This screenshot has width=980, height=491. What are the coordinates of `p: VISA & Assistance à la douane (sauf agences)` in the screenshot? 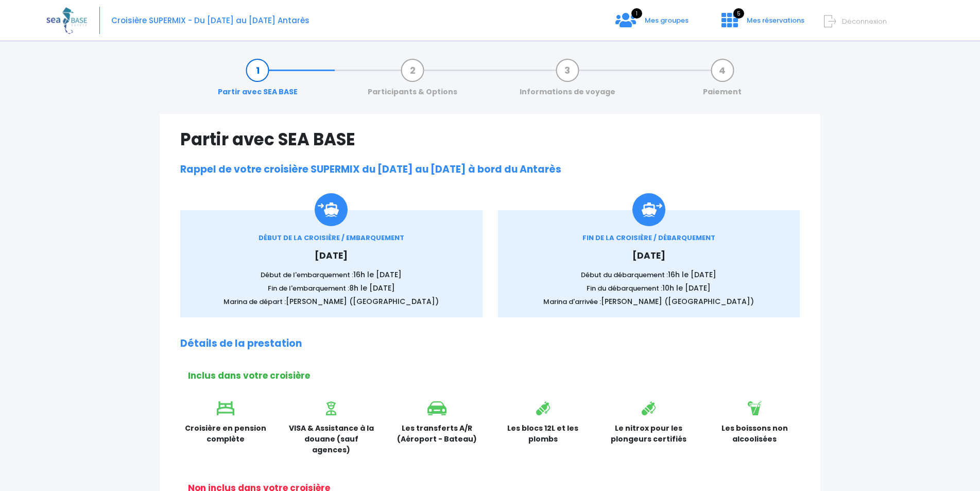 It's located at (332, 439).